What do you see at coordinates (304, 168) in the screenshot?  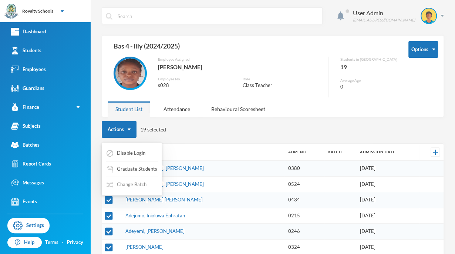 I see `td: 0380` at bounding box center [304, 168].